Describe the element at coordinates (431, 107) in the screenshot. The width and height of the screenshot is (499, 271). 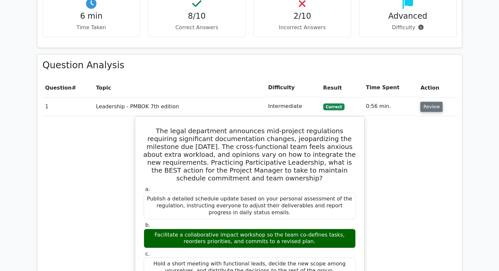
I see `button: Review` at that location.